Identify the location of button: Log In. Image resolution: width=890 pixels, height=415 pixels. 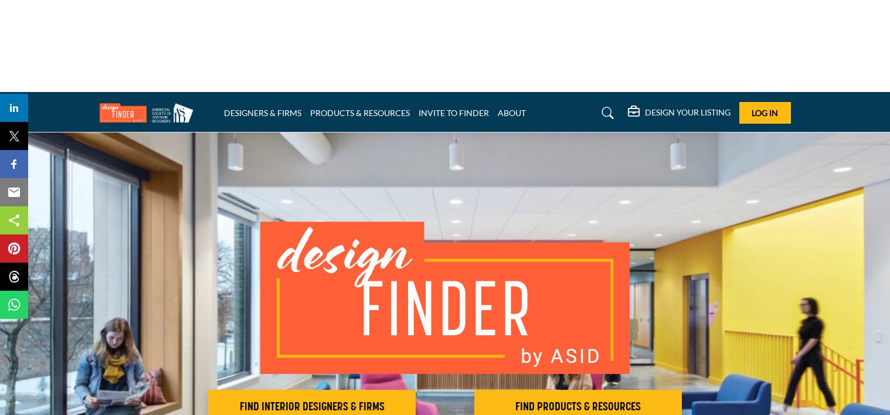
(765, 113).